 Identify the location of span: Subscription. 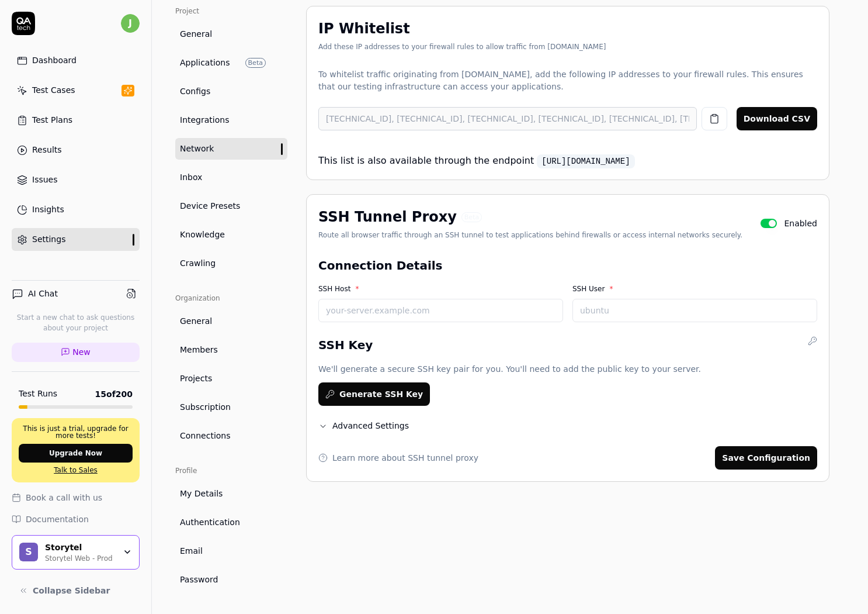
(205, 407).